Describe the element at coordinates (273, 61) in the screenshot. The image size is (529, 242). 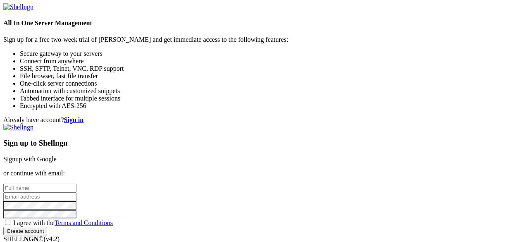
I see `li: Connect from anywhere` at that location.